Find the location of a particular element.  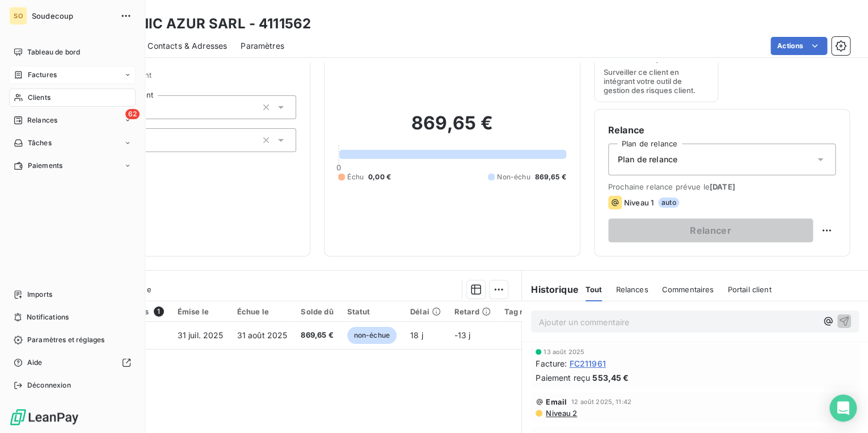

span: Contacts & Adresses is located at coordinates (187, 46).